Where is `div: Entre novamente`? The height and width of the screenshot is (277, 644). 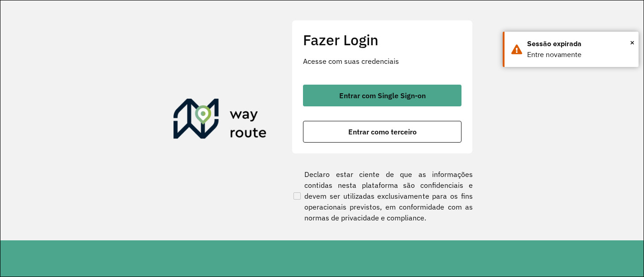
div: Entre novamente is located at coordinates (579, 55).